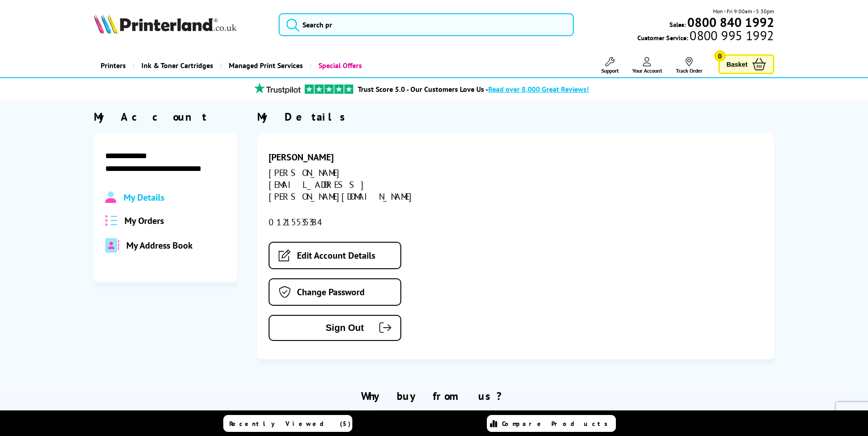  What do you see at coordinates (323, 328) in the screenshot?
I see `span: Sign Out` at bounding box center [323, 328].